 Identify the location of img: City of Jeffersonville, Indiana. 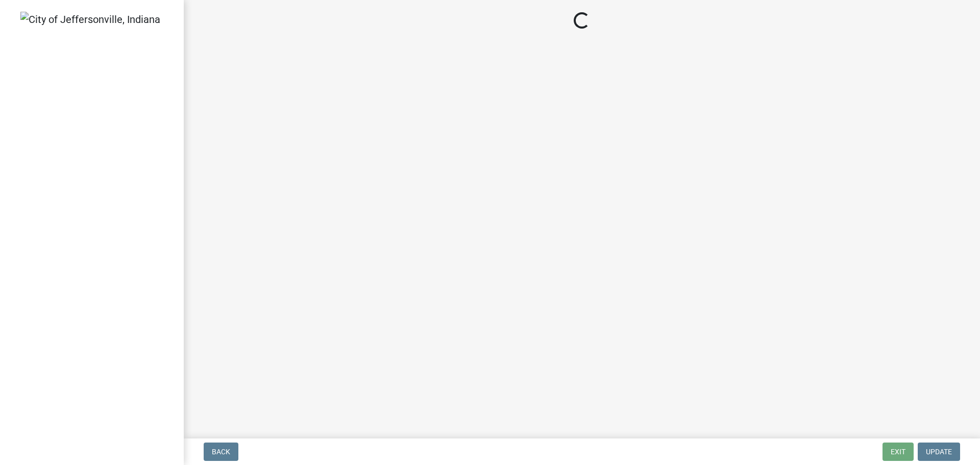
(90, 19).